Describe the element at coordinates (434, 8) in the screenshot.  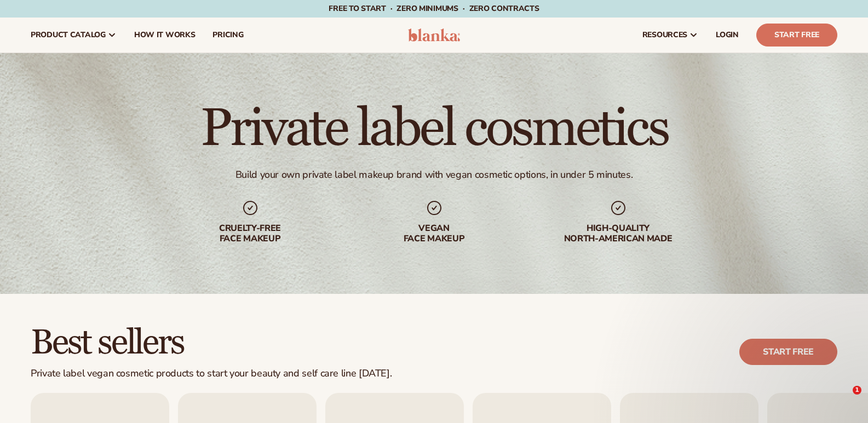
I see `span: Free to start · ZERO minimums · ZERO contracts` at that location.